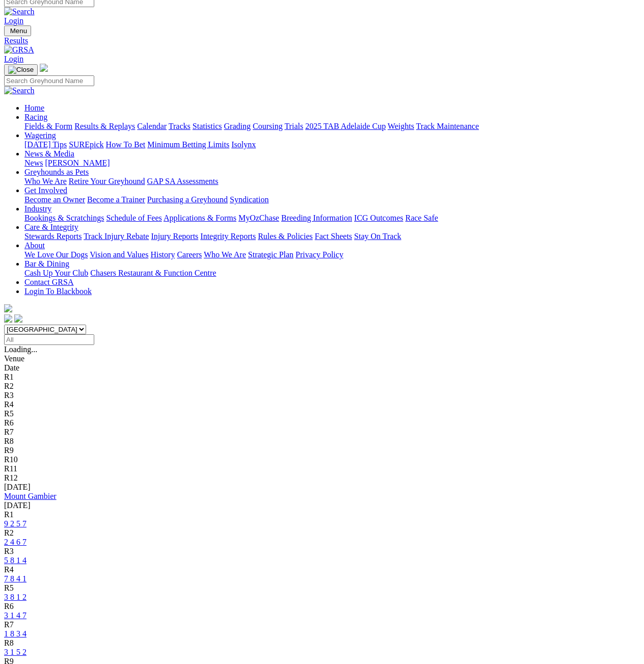 The height and width of the screenshot is (664, 644). What do you see at coordinates (378, 236) in the screenshot?
I see `a: Stay On Track` at bounding box center [378, 236].